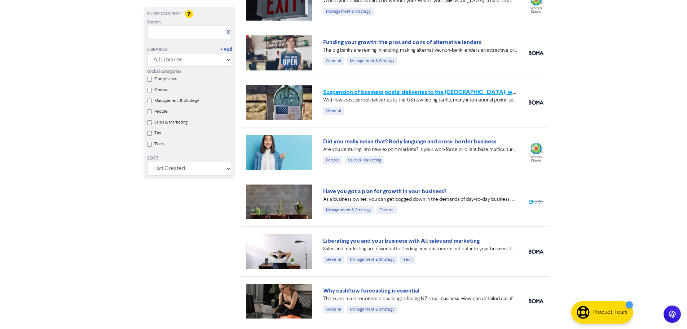 The width and height of the screenshot is (687, 329). What do you see at coordinates (421, 249) in the screenshot?
I see `div: Sales and marketing are essential for finding new customers but eat into your business time. We e...` at bounding box center [421, 249].